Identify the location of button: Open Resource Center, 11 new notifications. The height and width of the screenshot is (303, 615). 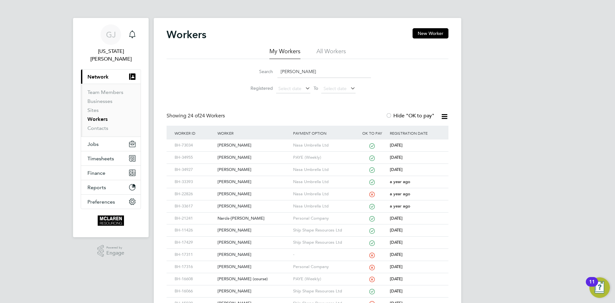
(599, 287).